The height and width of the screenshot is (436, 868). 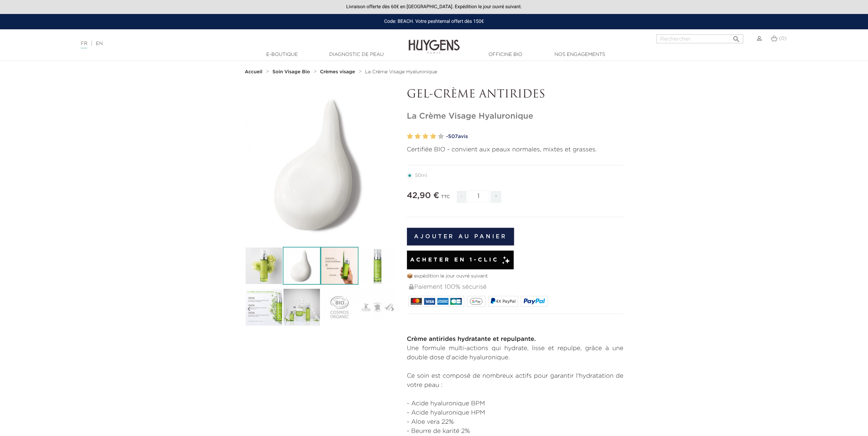 I want to click on label: 4, so click(x=433, y=137).